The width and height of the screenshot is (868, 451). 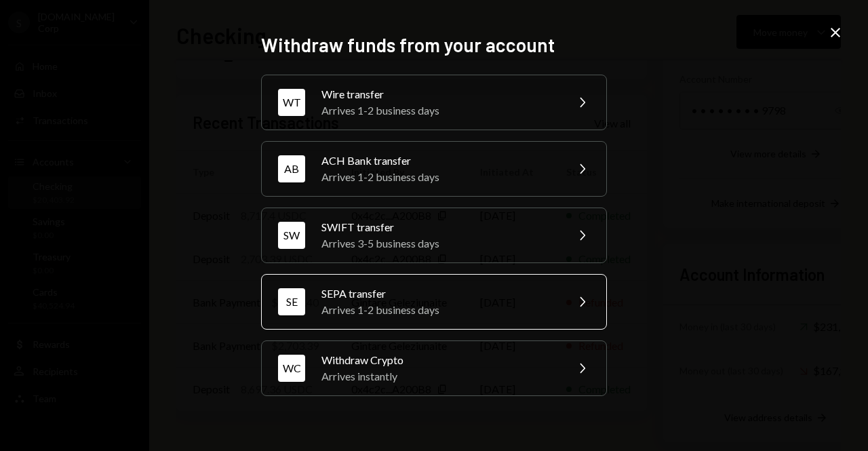 What do you see at coordinates (292, 169) in the screenshot?
I see `div: AB` at bounding box center [292, 169].